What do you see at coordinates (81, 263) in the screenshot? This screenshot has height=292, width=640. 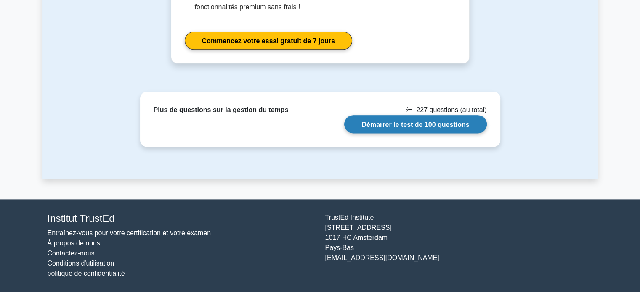 I see `font: Conditions d'utilisation` at bounding box center [81, 263].